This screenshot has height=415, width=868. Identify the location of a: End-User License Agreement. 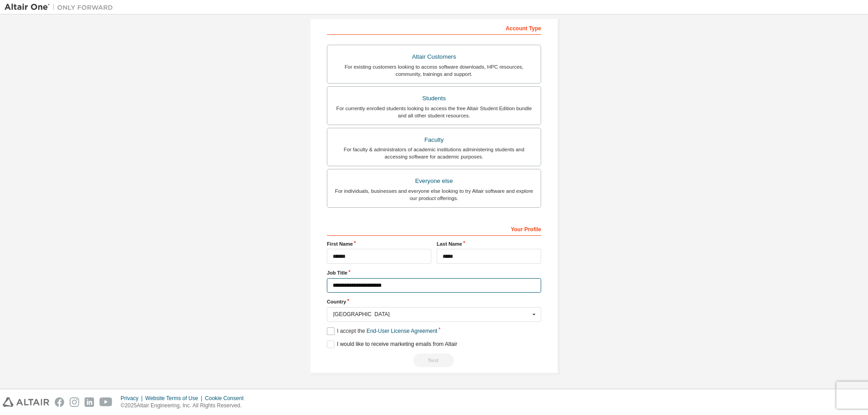
(402, 331).